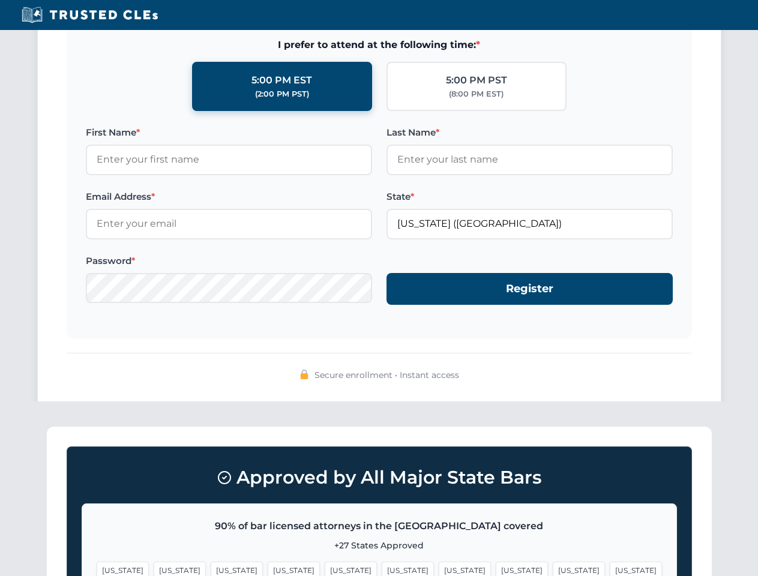  I want to click on div: 5:00 PM EST, so click(282, 80).